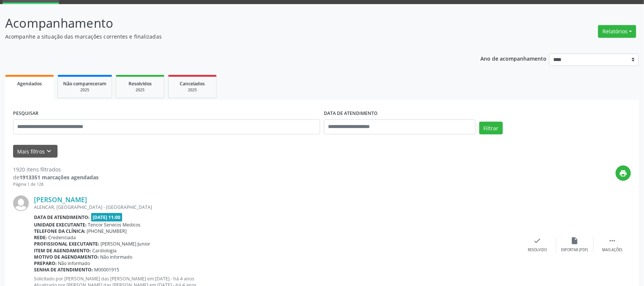 Image resolution: width=644 pixels, height=286 pixels. I want to click on b: Item de agendamento:, so click(62, 250).